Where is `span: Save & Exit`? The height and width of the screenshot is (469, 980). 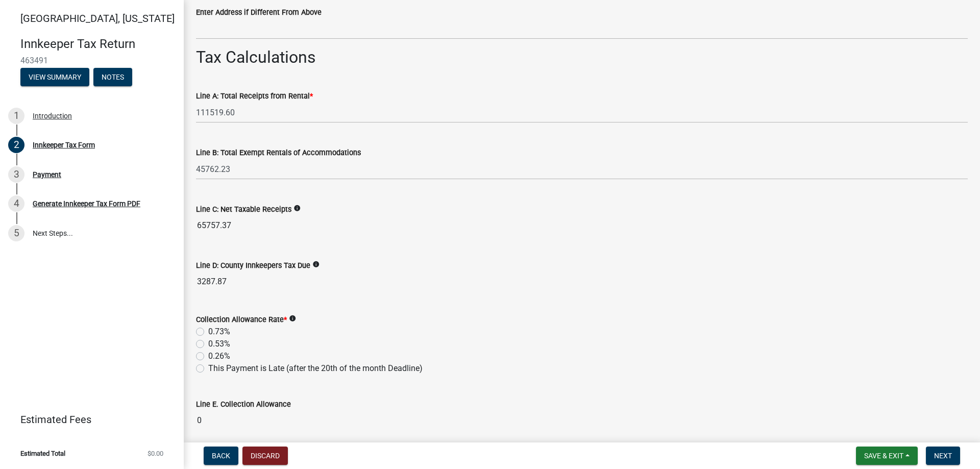
span: Save & Exit is located at coordinates (883, 456).